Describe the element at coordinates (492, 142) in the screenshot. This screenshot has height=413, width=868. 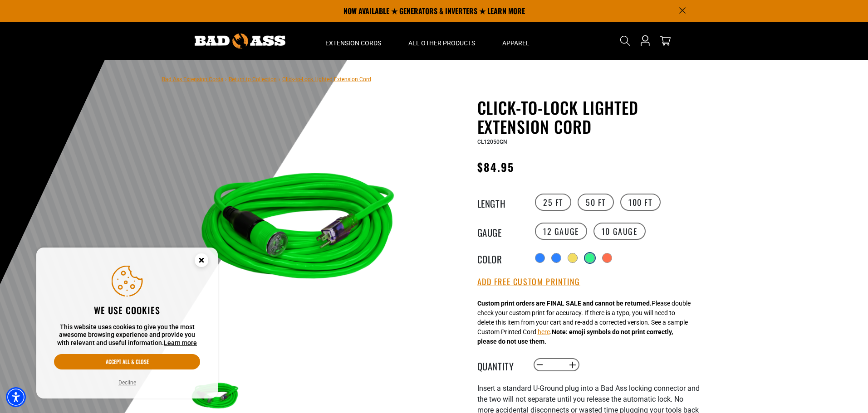
I see `span: CL12050GN` at that location.